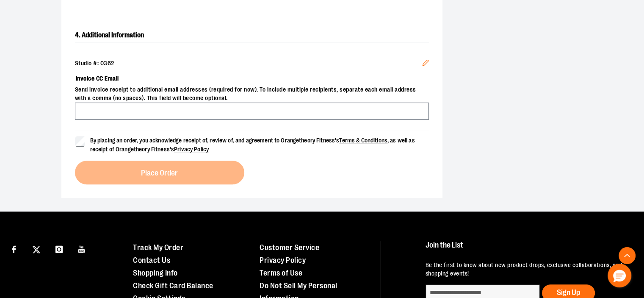 The width and height of the screenshot is (644, 298). What do you see at coordinates (627, 255) in the screenshot?
I see `button: Back To Top` at bounding box center [627, 255].